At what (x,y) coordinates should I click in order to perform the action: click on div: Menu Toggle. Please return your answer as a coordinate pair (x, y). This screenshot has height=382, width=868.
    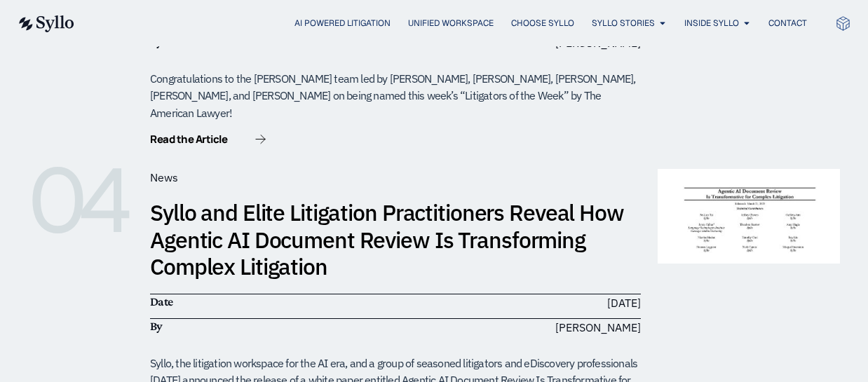
    Looking at the image, I should click on (455, 23).